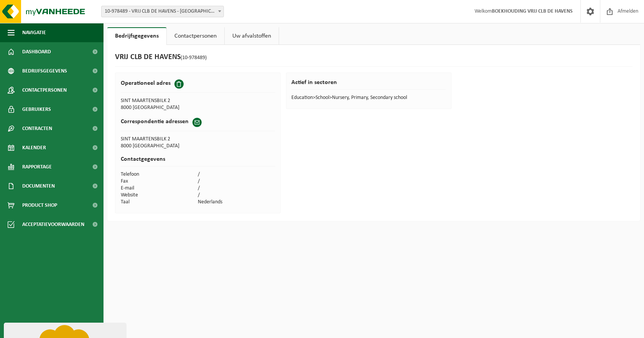 Image resolution: width=644 pixels, height=338 pixels. Describe the element at coordinates (159, 188) in the screenshot. I see `td: E-mail` at that location.